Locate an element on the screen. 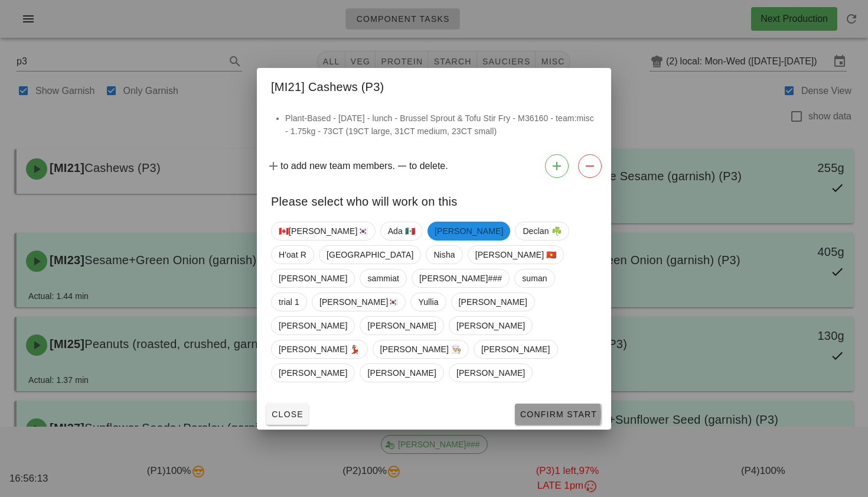 The width and height of the screenshot is (868, 497). span: suman is located at coordinates (535, 278).